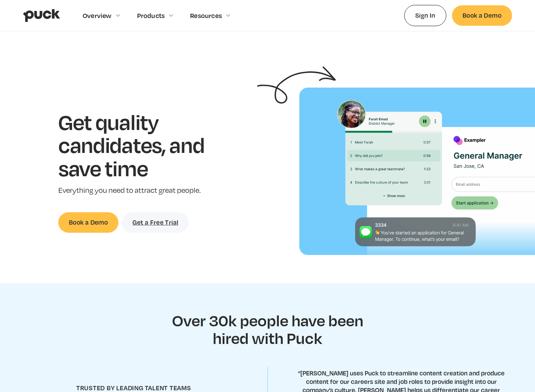 Image resolution: width=535 pixels, height=392 pixels. What do you see at coordinates (155, 222) in the screenshot?
I see `a: Get a Free Trial` at bounding box center [155, 222].